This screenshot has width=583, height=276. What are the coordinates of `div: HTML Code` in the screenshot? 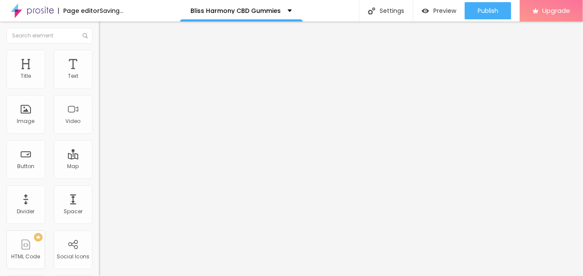 It's located at (26, 257).